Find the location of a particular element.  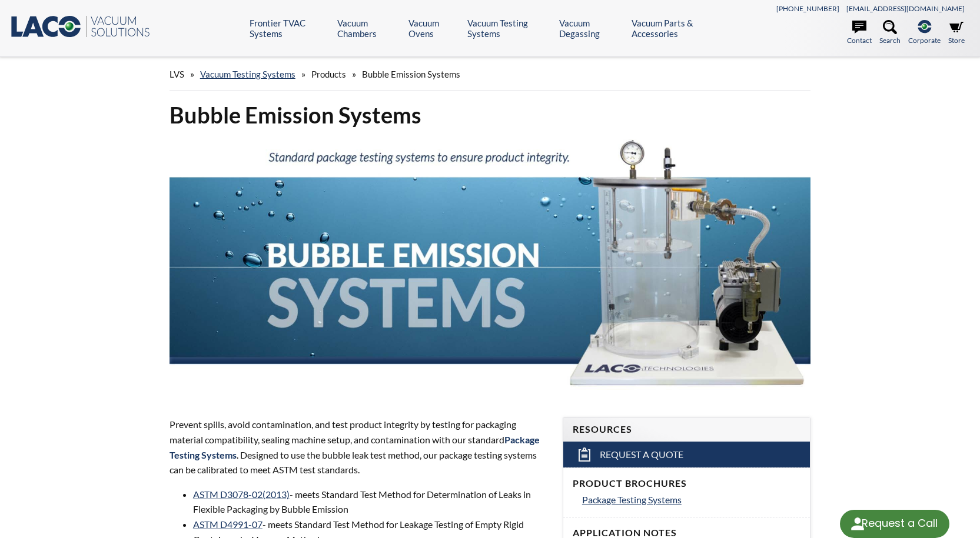

p: Prevent spills, avoid contamination, and test product integrity by testing for packaging material... is located at coordinates (359, 447).